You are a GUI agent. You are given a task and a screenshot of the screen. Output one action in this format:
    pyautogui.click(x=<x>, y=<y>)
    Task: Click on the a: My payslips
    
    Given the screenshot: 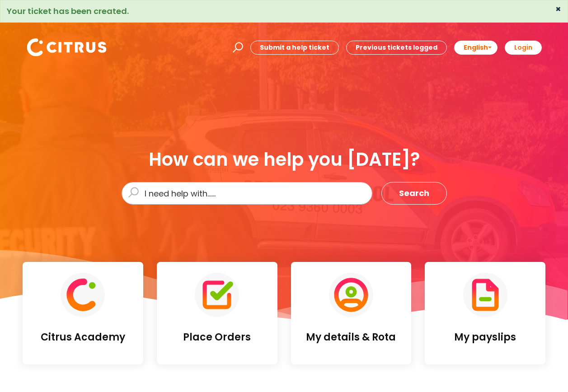 What is the action you would take?
    pyautogui.click(x=485, y=313)
    